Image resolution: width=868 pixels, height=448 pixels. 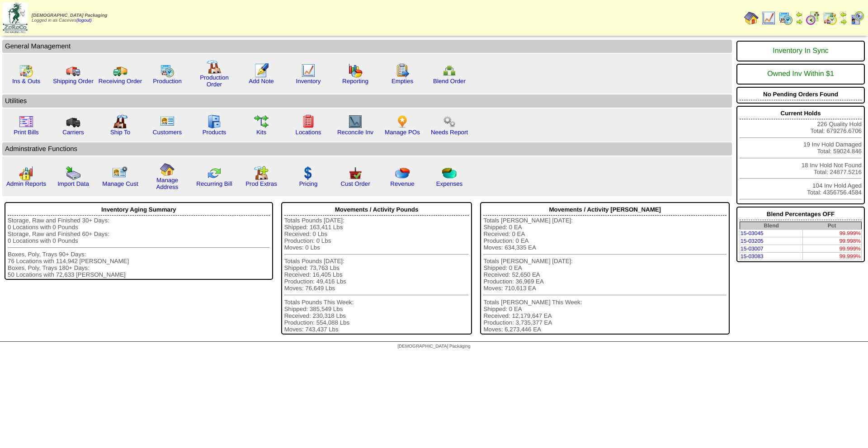 I want to click on a: 15-03083, so click(x=752, y=256).